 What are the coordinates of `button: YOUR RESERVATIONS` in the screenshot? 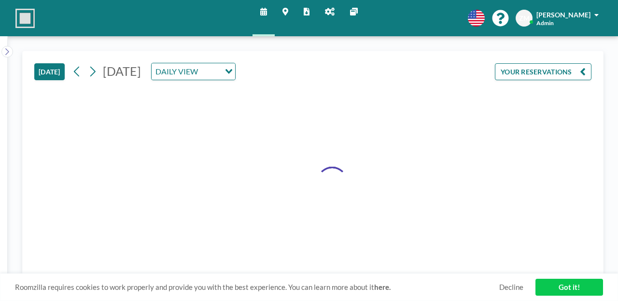 It's located at (543, 71).